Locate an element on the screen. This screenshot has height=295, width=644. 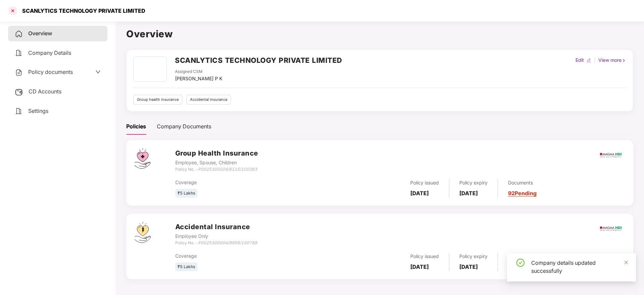
h3: Group Health Insurance is located at coordinates (216, 153).